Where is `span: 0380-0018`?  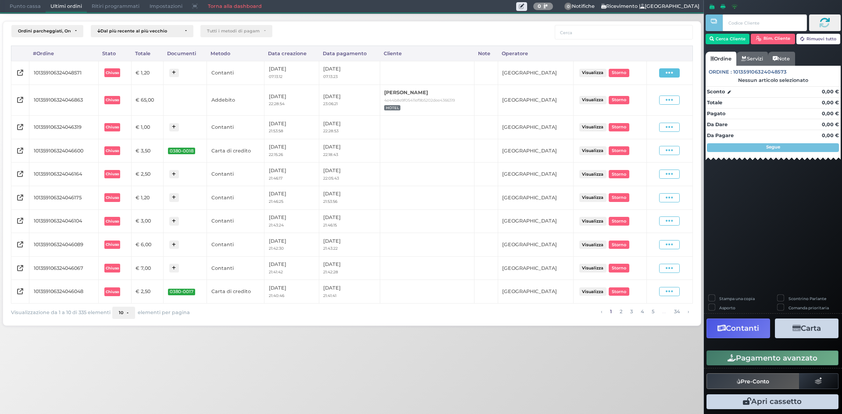
span: 0380-0018 is located at coordinates (181, 151).